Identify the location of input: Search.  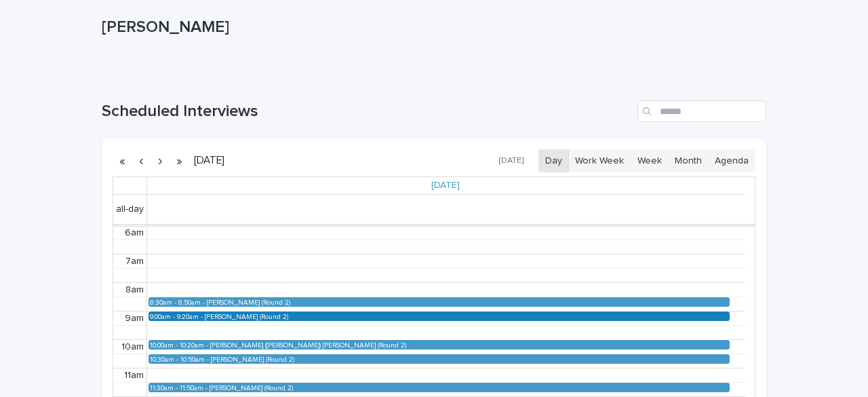
(702, 112).